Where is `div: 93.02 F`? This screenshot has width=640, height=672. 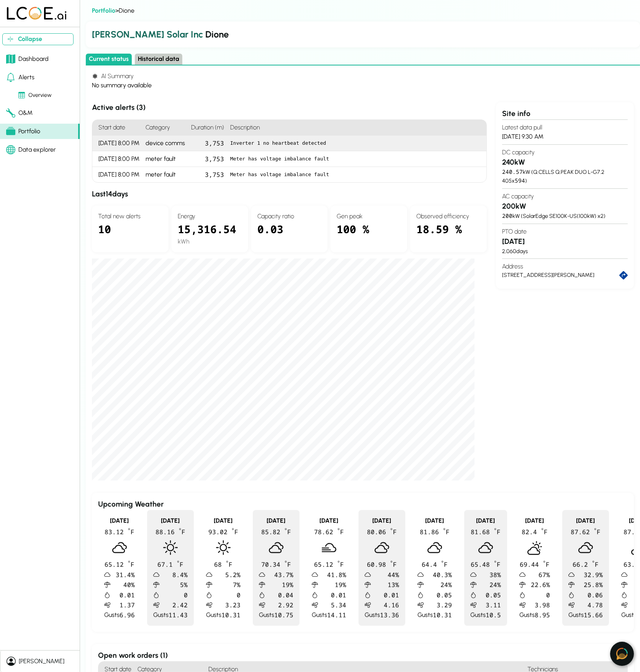 div: 93.02 F is located at coordinates (223, 532).